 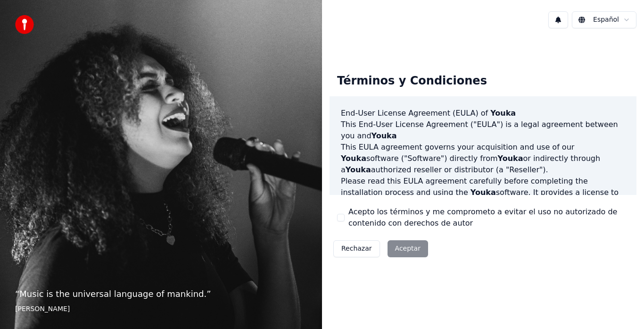 What do you see at coordinates (488, 218) in the screenshot?
I see `label: Acepto los términos y me comprometo a evitar el uso no autorizado de contenido con derechos de autor` at bounding box center [488, 218].